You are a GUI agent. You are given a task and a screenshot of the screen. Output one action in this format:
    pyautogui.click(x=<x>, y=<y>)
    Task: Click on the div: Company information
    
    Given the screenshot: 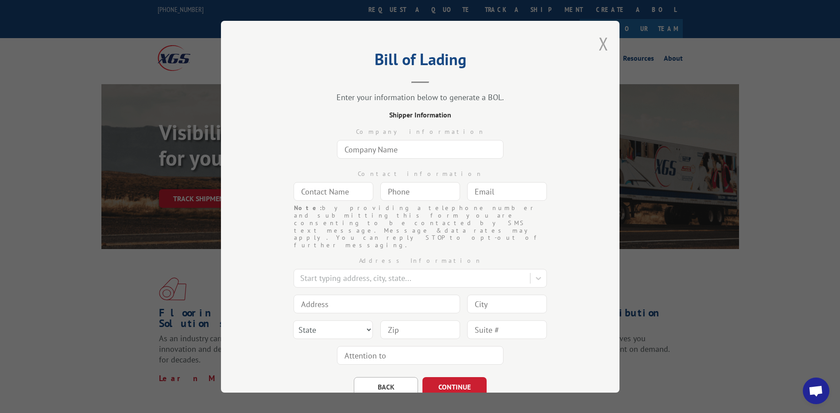 What is the action you would take?
    pyautogui.click(x=420, y=131)
    